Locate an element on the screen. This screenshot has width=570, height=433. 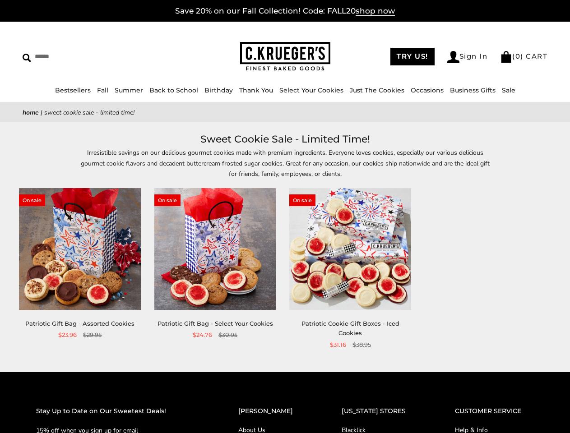
img: Bag is located at coordinates (506, 57).